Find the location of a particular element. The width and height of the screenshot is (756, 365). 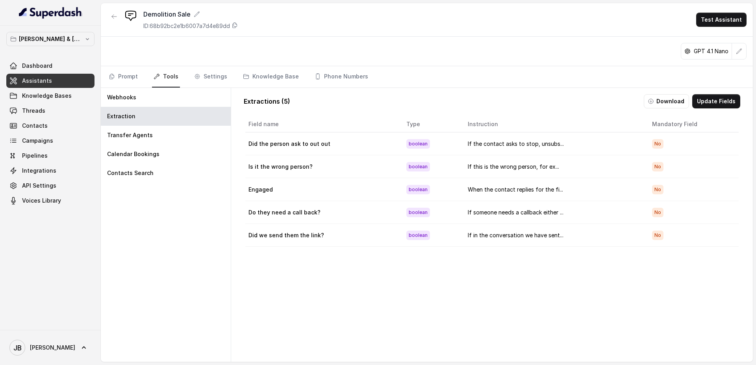

td: Did the person ask to out out is located at coordinates (322, 144).